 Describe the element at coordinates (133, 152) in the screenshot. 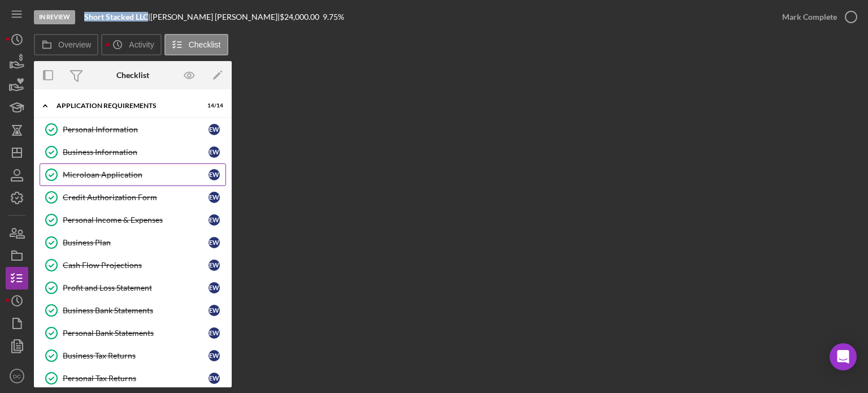

I see `a: Business InformationEW` at that location.